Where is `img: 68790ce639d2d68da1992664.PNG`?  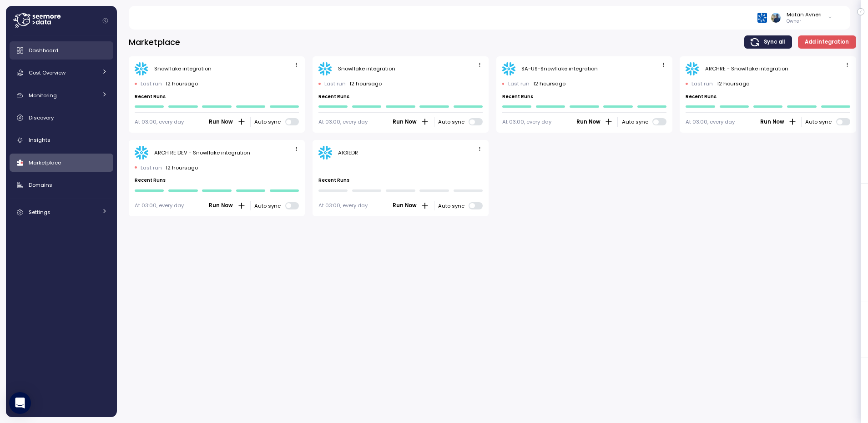 img: 68790ce639d2d68da1992664.PNG is located at coordinates (762, 17).